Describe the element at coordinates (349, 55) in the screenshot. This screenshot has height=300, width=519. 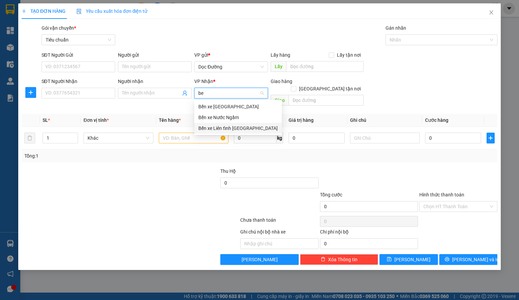
I see `span: Lấy tận nơi` at that location.